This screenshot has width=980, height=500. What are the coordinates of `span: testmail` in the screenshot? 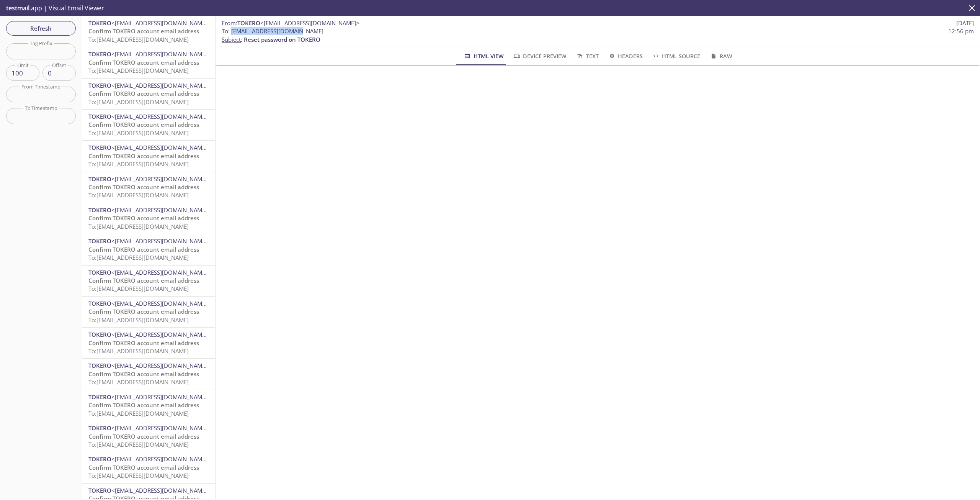 It's located at (18, 8).